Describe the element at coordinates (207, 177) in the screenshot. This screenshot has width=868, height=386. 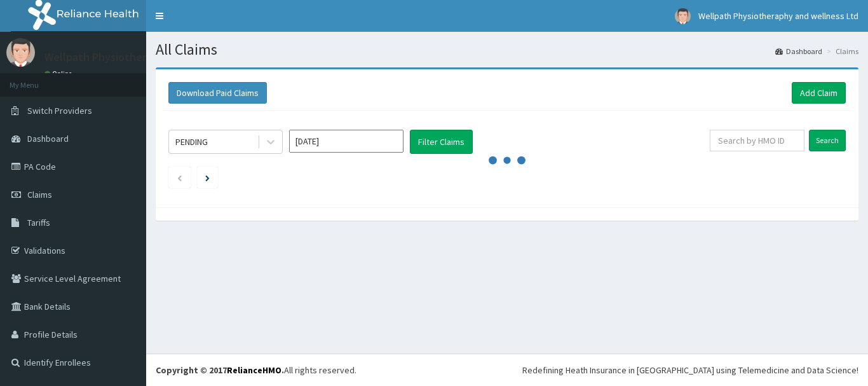
I see `a: Next page` at that location.